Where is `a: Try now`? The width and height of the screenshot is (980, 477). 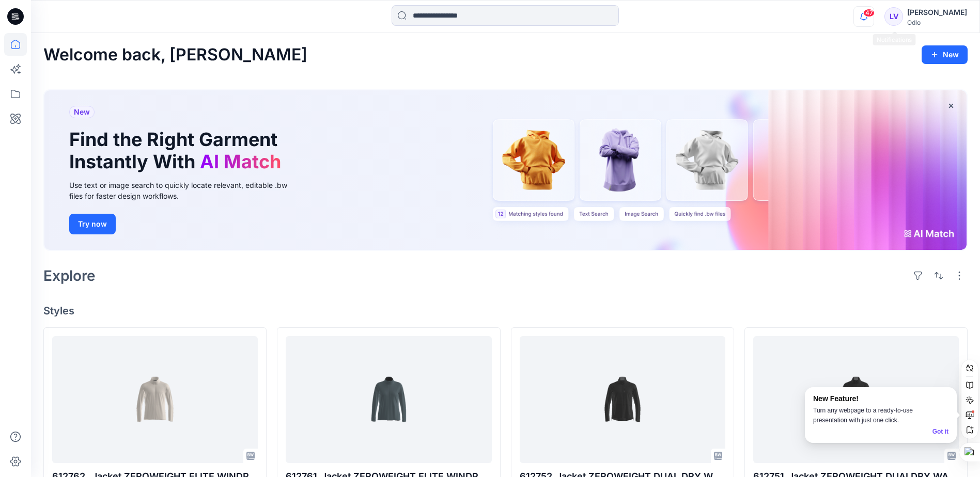 a: Try now is located at coordinates (92, 224).